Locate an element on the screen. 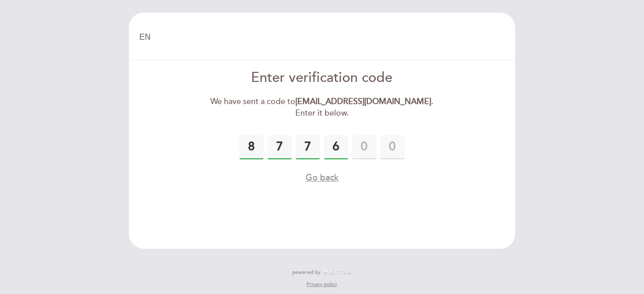 The width and height of the screenshot is (644, 294). div: Enter verification code is located at coordinates (322, 78).